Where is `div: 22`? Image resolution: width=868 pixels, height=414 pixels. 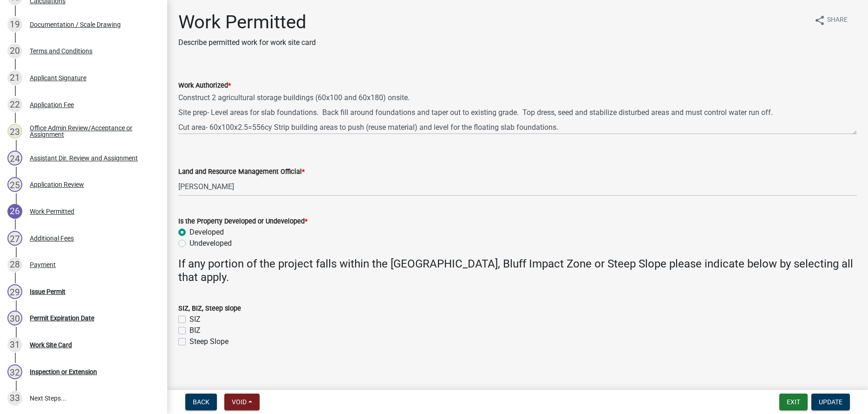
div: 22 is located at coordinates (15, 105).